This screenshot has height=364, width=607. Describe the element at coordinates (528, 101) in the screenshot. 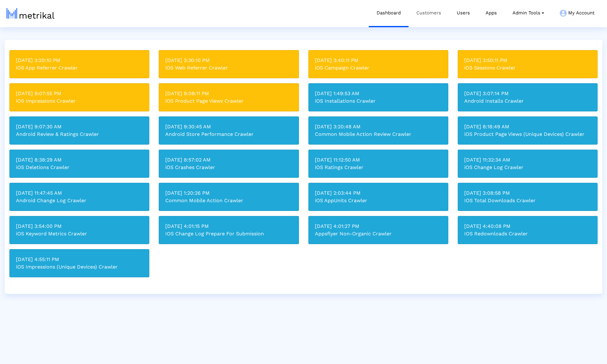

I see `div: Android Installs Crawler` at that location.